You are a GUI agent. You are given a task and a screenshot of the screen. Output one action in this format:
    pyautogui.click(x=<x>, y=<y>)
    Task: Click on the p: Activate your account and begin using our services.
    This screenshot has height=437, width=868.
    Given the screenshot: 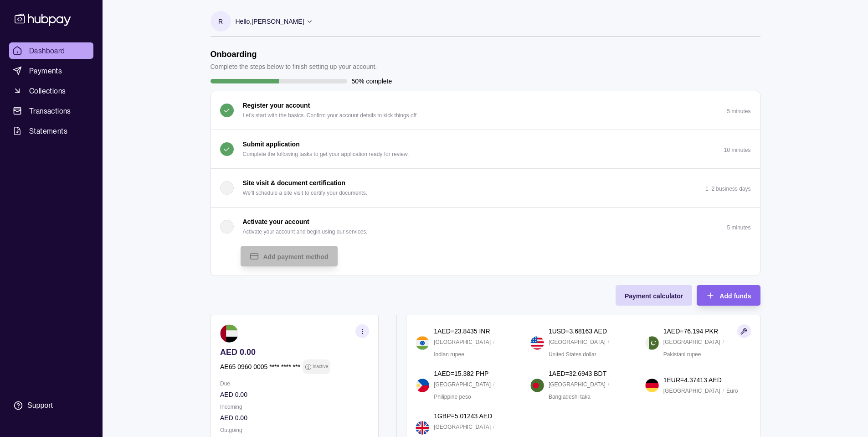 What is the action you would take?
    pyautogui.click(x=305, y=232)
    